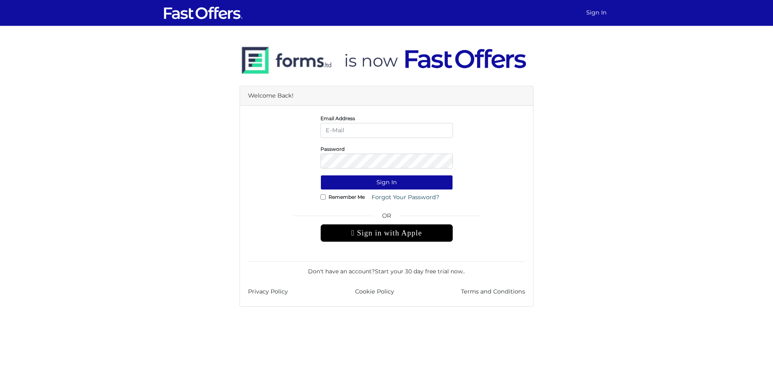 The height and width of the screenshot is (381, 773). Describe the element at coordinates (338, 118) in the screenshot. I see `label: Email Address` at that location.